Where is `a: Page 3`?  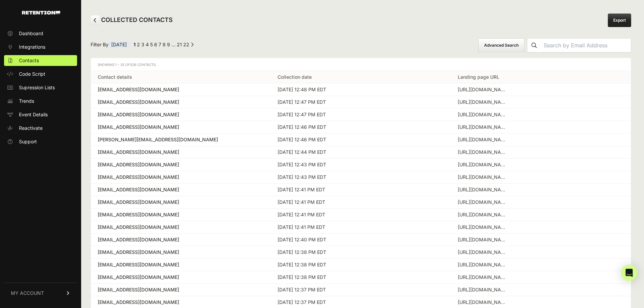 a: Page 3 is located at coordinates (143, 44).